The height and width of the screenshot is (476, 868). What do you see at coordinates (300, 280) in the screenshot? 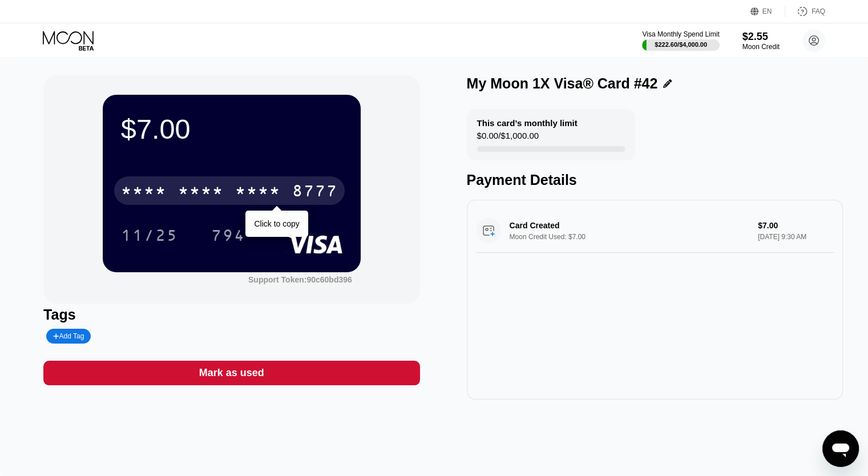
I see `div: Support Token: 90c60bd396` at bounding box center [300, 280].